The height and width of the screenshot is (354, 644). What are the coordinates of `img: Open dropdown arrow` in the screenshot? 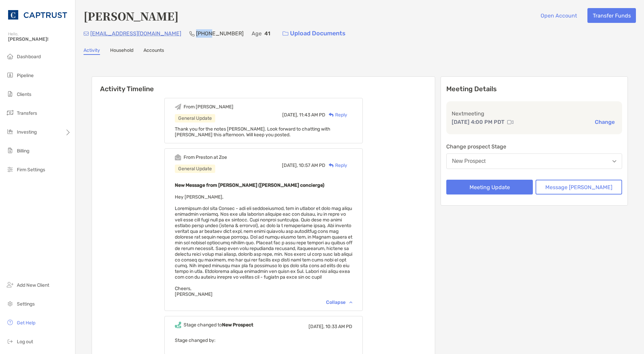 It's located at (615, 162).